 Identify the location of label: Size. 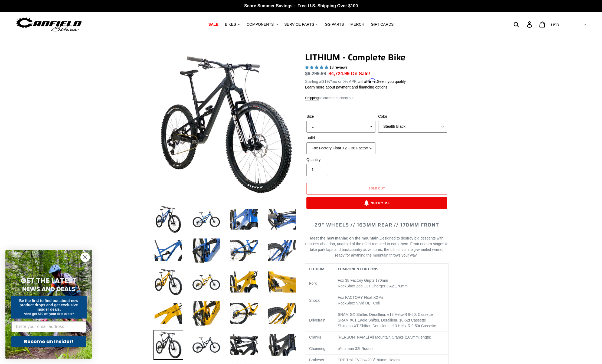
(341, 116).